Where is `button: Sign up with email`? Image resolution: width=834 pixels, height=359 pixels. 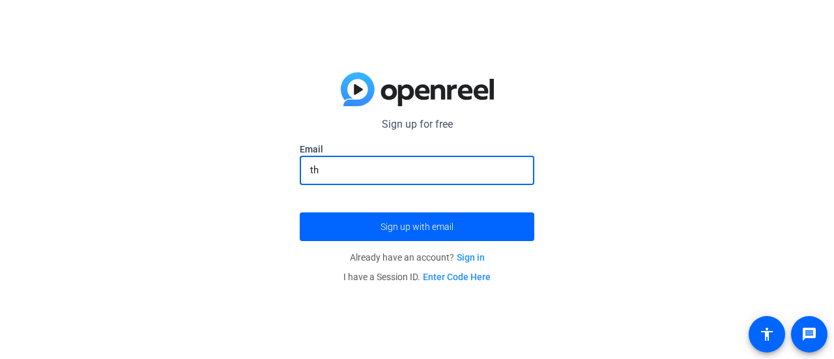
button: Sign up with email is located at coordinates (417, 227).